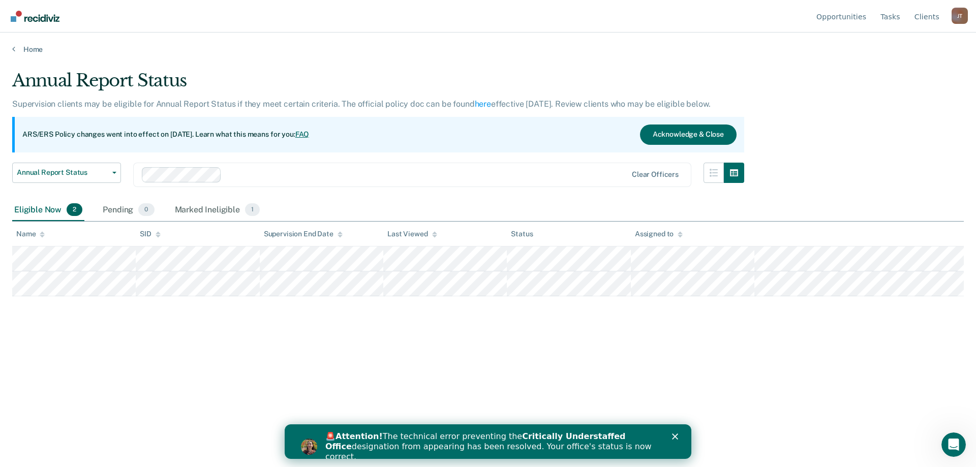 The height and width of the screenshot is (467, 976). I want to click on button: Annual Report Status, so click(67, 173).